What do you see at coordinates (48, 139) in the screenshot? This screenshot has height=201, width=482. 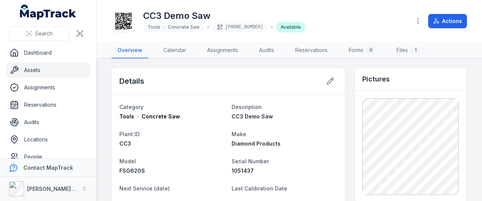 I see `a: Locations` at bounding box center [48, 139].